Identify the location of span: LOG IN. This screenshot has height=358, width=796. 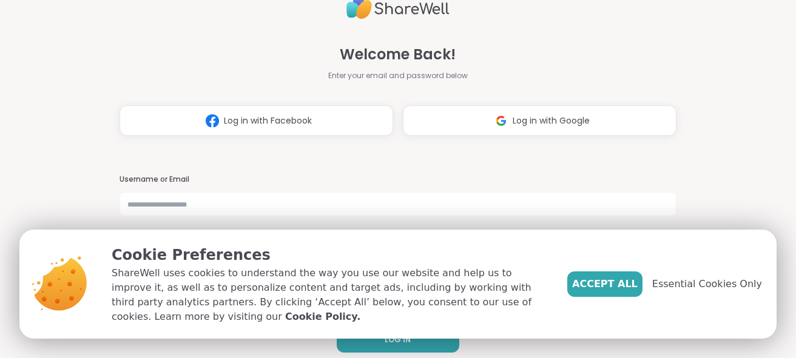
(397, 340).